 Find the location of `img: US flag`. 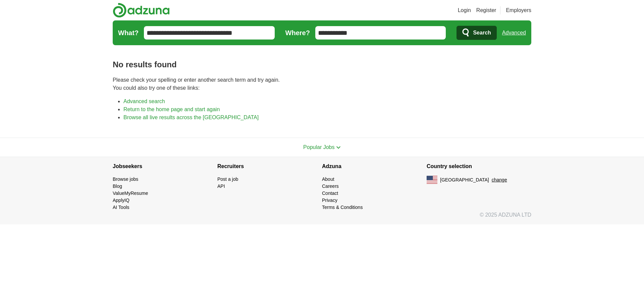

img: US flag is located at coordinates (432, 180).